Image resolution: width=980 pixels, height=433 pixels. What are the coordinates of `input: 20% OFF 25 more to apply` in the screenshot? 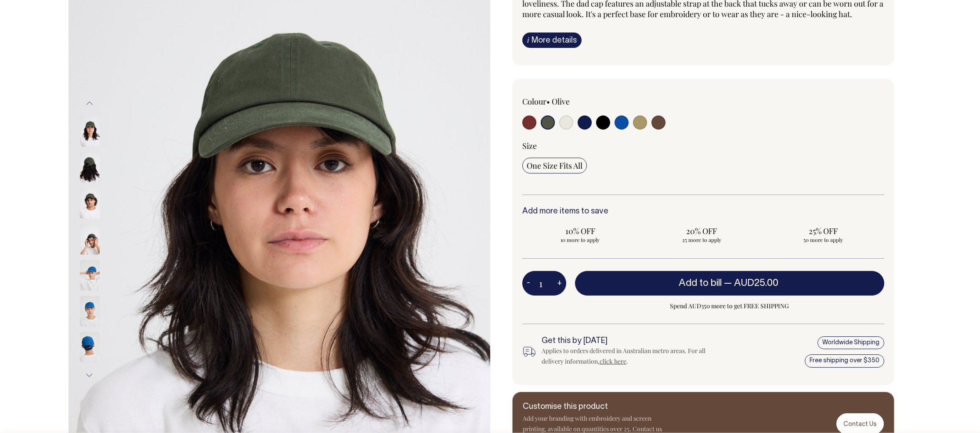 It's located at (701, 235).